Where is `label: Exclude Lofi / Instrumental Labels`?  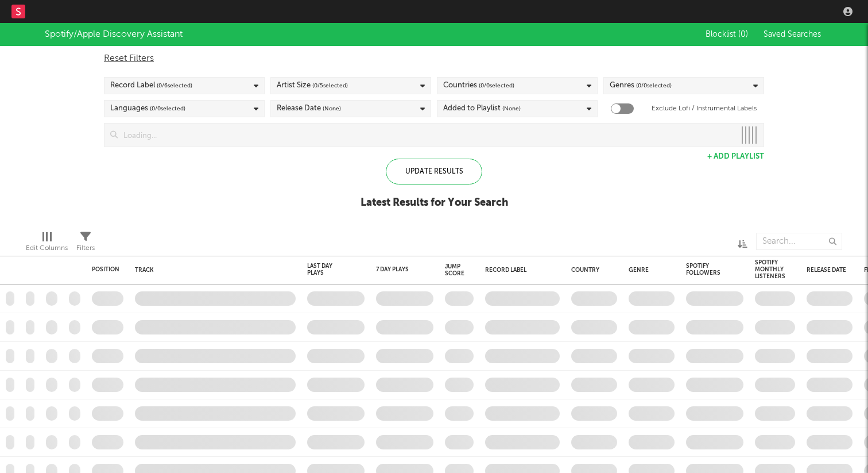
label: Exclude Lofi / Instrumental Labels is located at coordinates (704, 109).